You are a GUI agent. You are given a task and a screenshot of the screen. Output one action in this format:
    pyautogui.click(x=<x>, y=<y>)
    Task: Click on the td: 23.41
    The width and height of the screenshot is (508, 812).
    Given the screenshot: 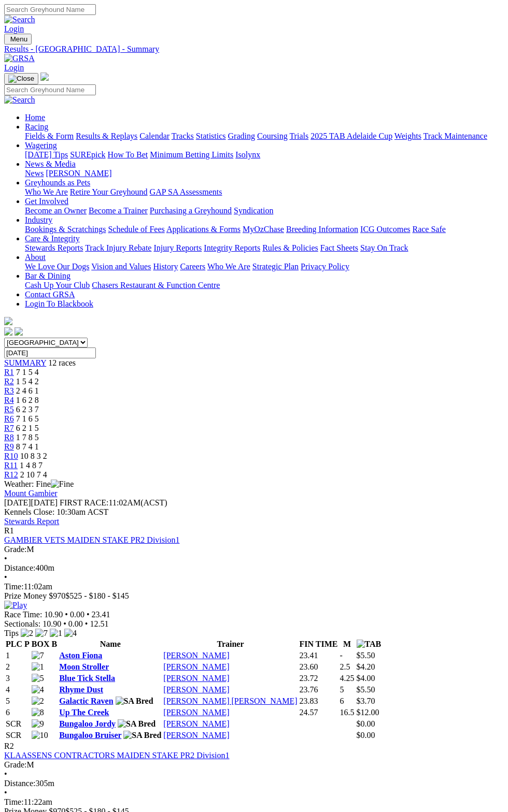 What is the action you would take?
    pyautogui.click(x=319, y=656)
    